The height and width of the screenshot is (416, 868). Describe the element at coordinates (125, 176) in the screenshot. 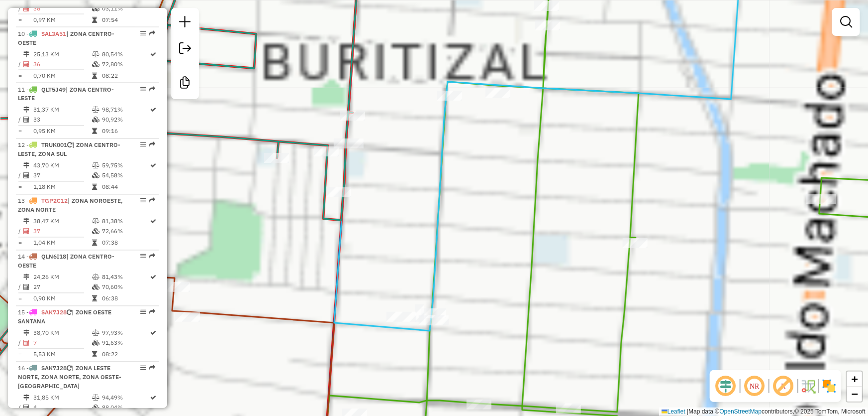

I see `td: 54,58%` at that location.